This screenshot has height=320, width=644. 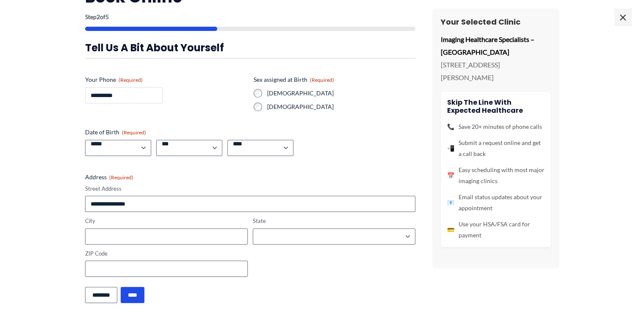 I want to click on li: Submit a request online and get a call back, so click(x=496, y=148).